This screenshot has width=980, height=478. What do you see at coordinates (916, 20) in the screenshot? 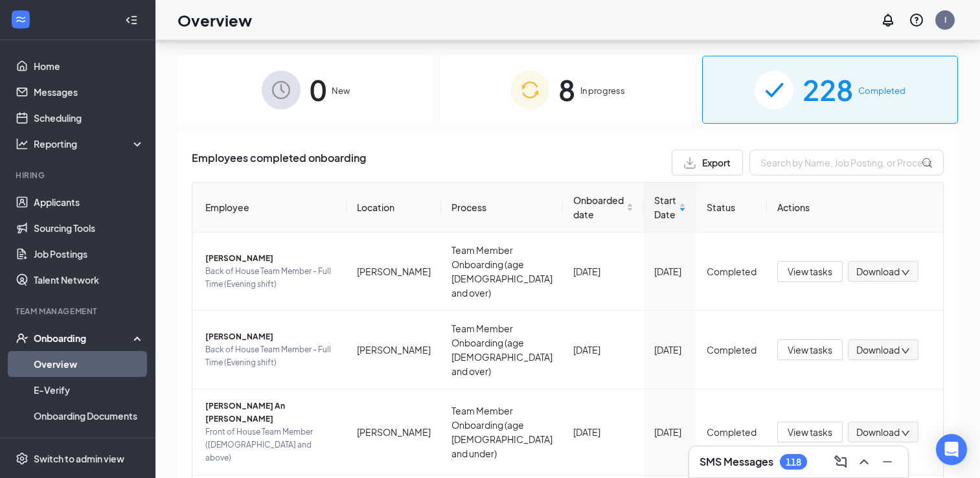
I see `svg: QuestionInfo` at bounding box center [916, 20].